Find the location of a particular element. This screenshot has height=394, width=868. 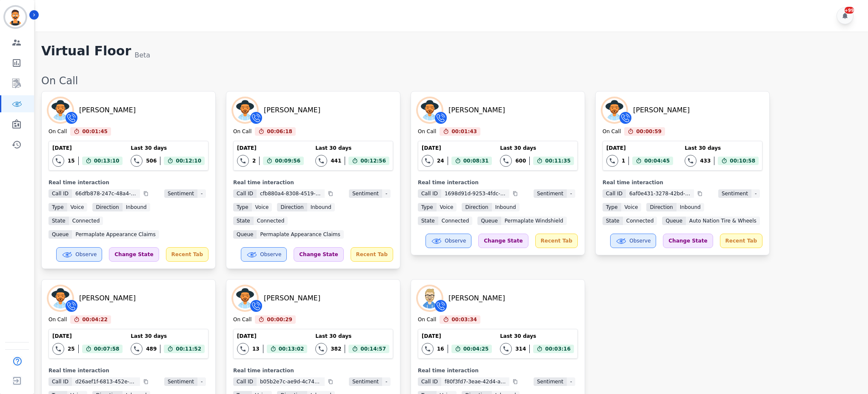

span: f80f3fd7-3eae-42d4-af73-24096d8d24a5 is located at coordinates (475, 381).